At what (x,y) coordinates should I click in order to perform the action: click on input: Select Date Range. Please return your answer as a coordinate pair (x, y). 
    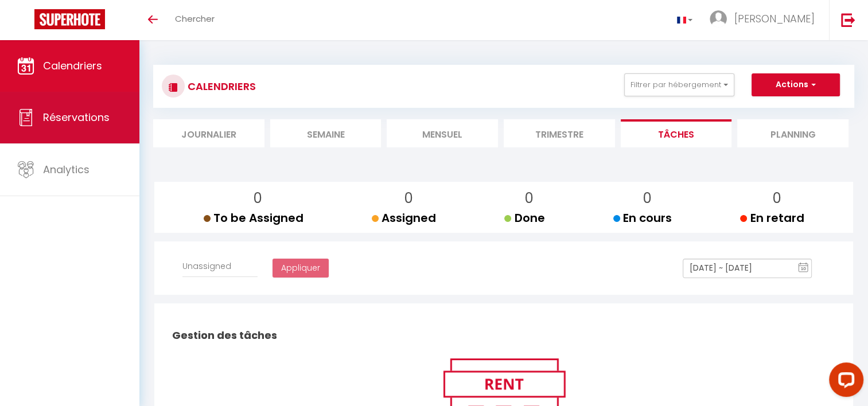
    Looking at the image, I should click on (747, 269).